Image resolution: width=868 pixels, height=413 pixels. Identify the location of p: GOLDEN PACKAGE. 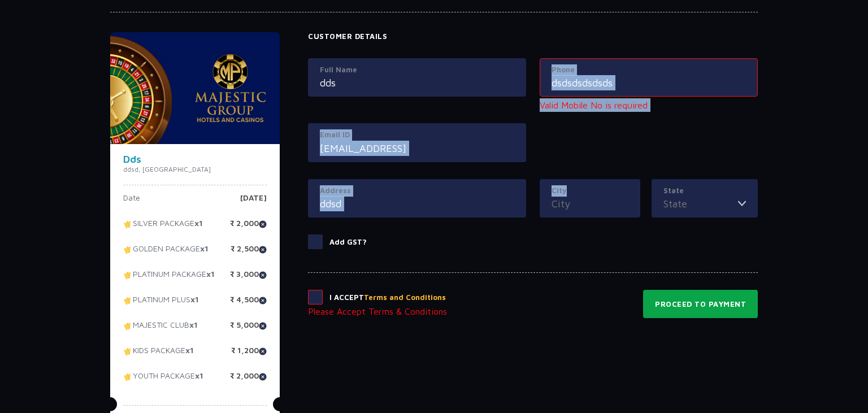
(166, 253).